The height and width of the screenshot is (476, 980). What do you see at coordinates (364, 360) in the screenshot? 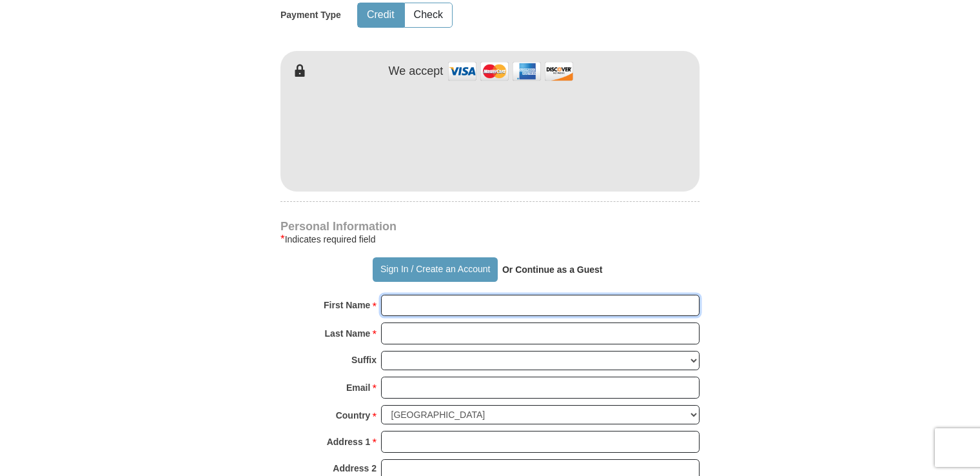
I see `strong: Suffix` at bounding box center [364, 360].